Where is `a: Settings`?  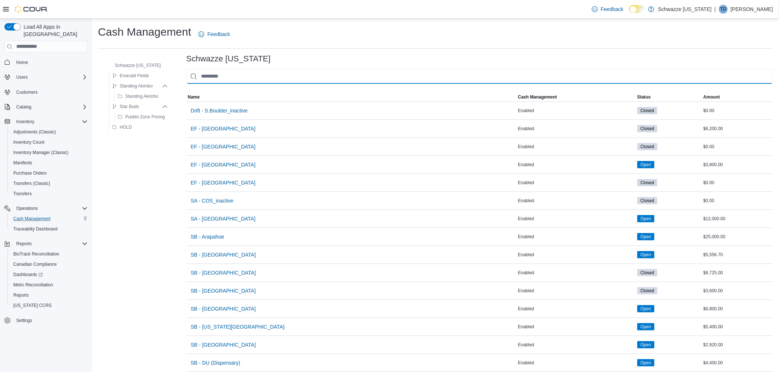
a: Settings is located at coordinates (24, 321).